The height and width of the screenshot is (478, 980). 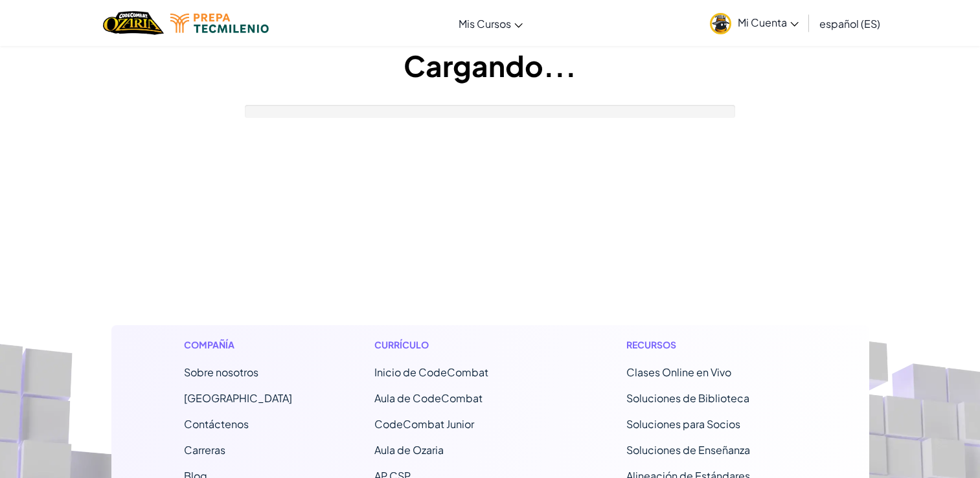 What do you see at coordinates (424, 424) in the screenshot?
I see `a: CodeCombat Junior` at bounding box center [424, 424].